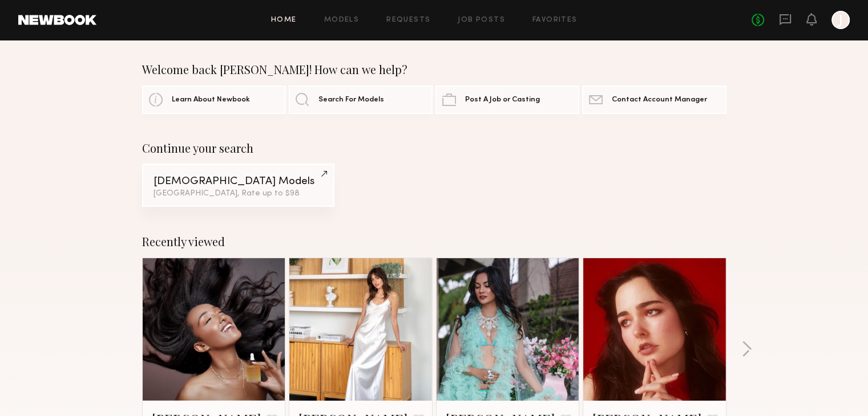 The image size is (868, 416). Describe the element at coordinates (408, 20) in the screenshot. I see `a: Requests` at that location.